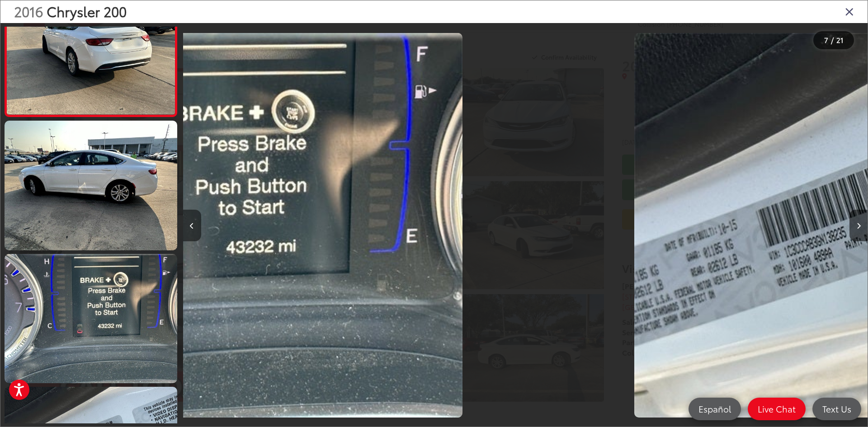 Image resolution: width=868 pixels, height=427 pixels. I want to click on span: 2016, so click(29, 11).